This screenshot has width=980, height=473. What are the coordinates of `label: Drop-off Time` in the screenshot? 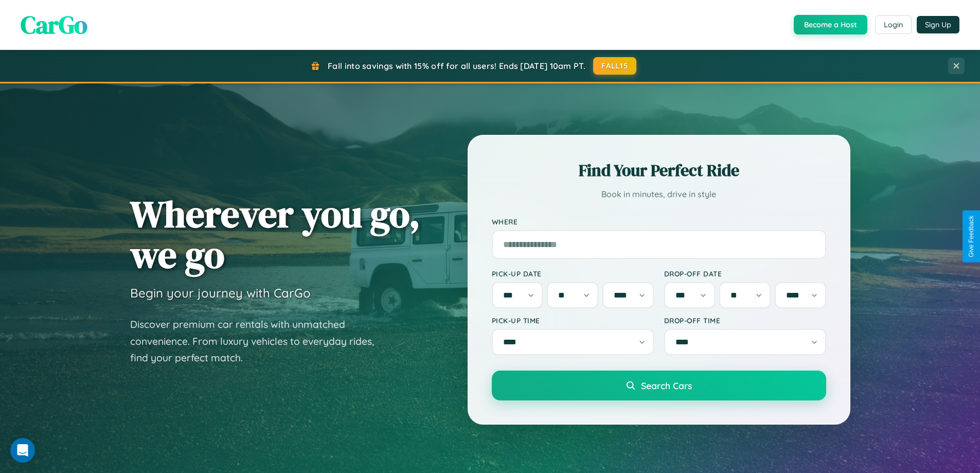 It's located at (744, 320).